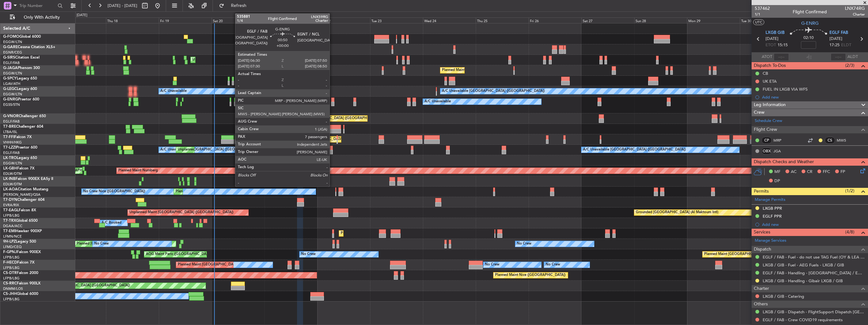 The width and height of the screenshot is (868, 325). Describe the element at coordinates (18, 168) in the screenshot. I see `a: LX-GBHFalcon 7X` at that location.